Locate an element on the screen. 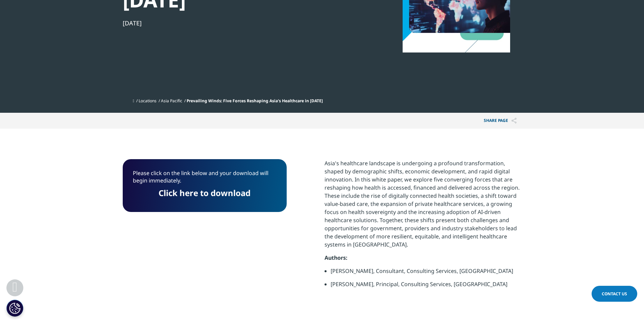 The width and height of the screenshot is (644, 320). a: Contact Us is located at coordinates (615, 294).